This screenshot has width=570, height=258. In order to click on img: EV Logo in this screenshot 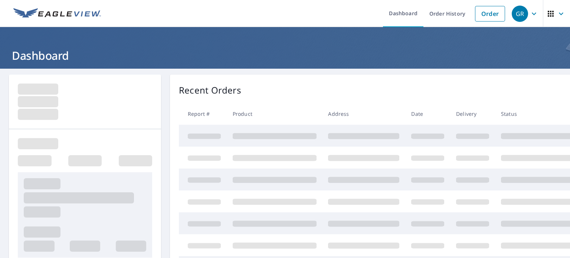, I will do `click(57, 14)`.